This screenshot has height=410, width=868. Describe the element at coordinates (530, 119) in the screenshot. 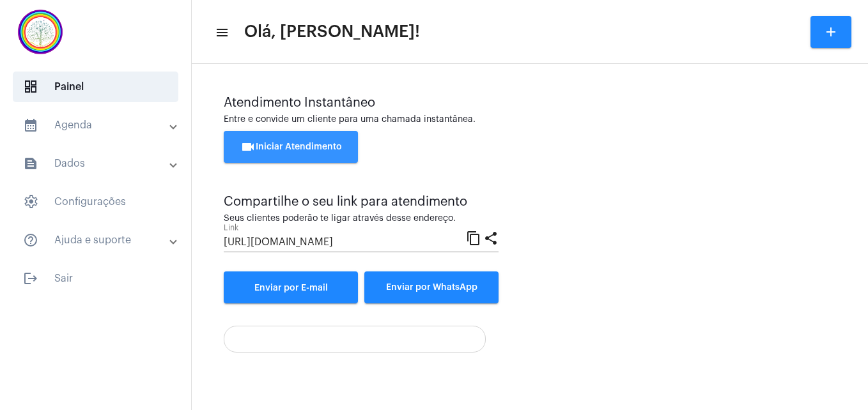

I see `div: Entre e convide um cliente para uma chamada instantânea.` at that location.